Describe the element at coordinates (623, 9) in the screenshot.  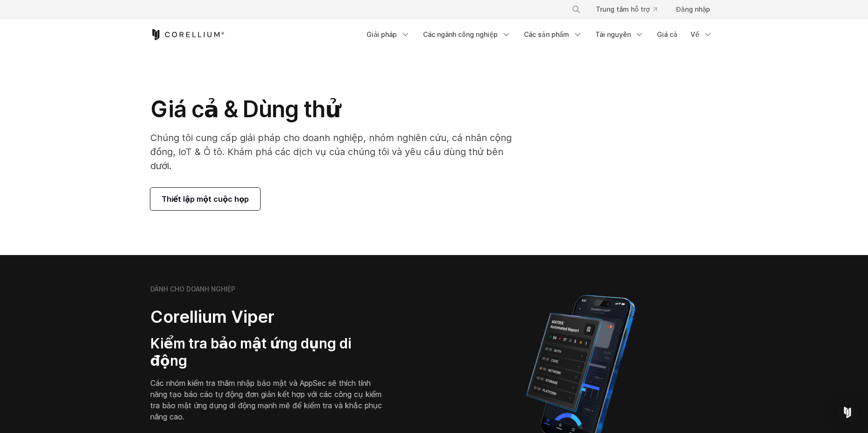
I see `font: Trung tâm hỗ trợ` at that location.